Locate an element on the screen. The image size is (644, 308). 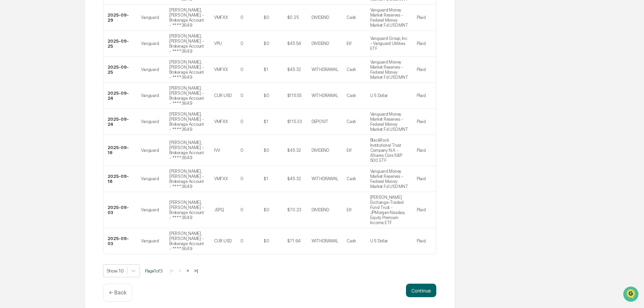
p: ← Back is located at coordinates (117, 292).